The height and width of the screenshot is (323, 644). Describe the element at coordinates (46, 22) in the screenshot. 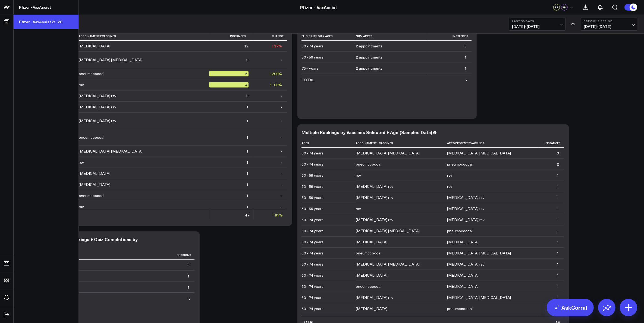

I see `a: Pfizer - VaxAssist 25-26` at that location.